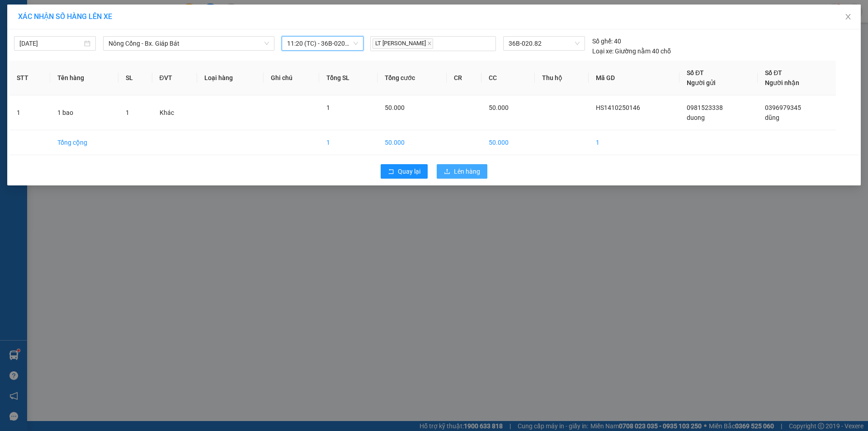  I want to click on span: rollback, so click(391, 172).